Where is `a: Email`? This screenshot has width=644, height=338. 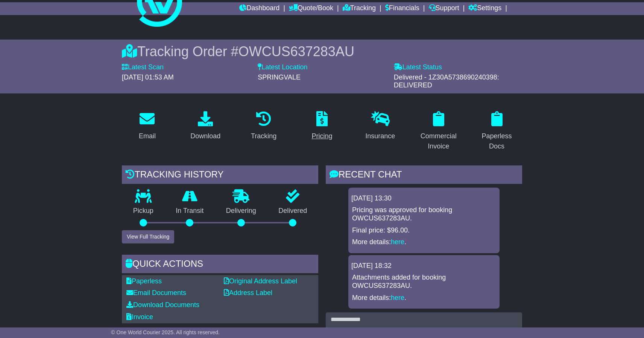
a: Email is located at coordinates (147, 126).